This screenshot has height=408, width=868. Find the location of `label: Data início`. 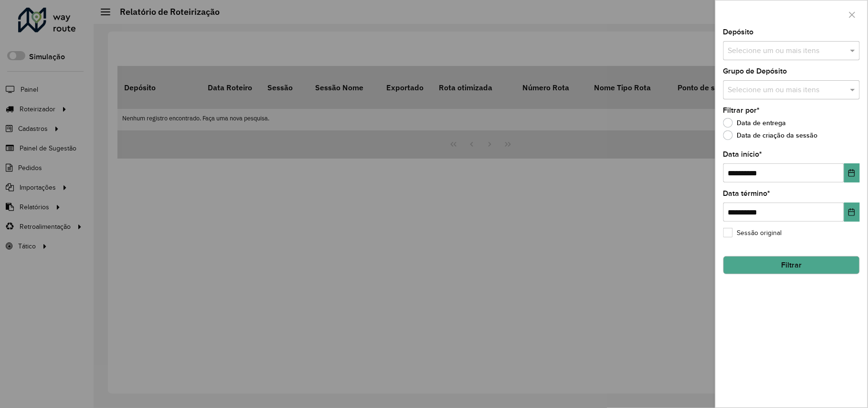

label: Data início is located at coordinates (743, 155).